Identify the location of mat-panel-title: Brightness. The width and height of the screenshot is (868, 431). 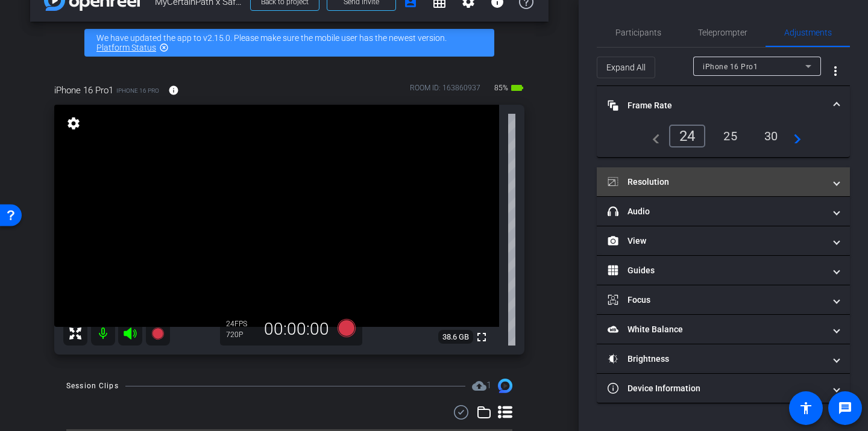
(716, 359).